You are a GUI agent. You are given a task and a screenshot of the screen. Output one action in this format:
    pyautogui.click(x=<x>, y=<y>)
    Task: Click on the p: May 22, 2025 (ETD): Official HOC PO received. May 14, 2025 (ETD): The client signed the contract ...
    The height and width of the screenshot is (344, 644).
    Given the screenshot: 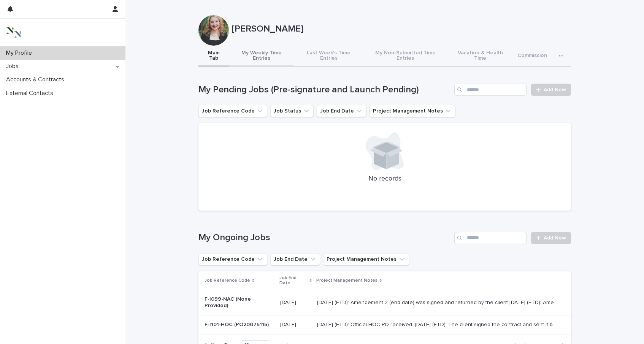 What is the action you would take?
    pyautogui.click(x=439, y=324)
    